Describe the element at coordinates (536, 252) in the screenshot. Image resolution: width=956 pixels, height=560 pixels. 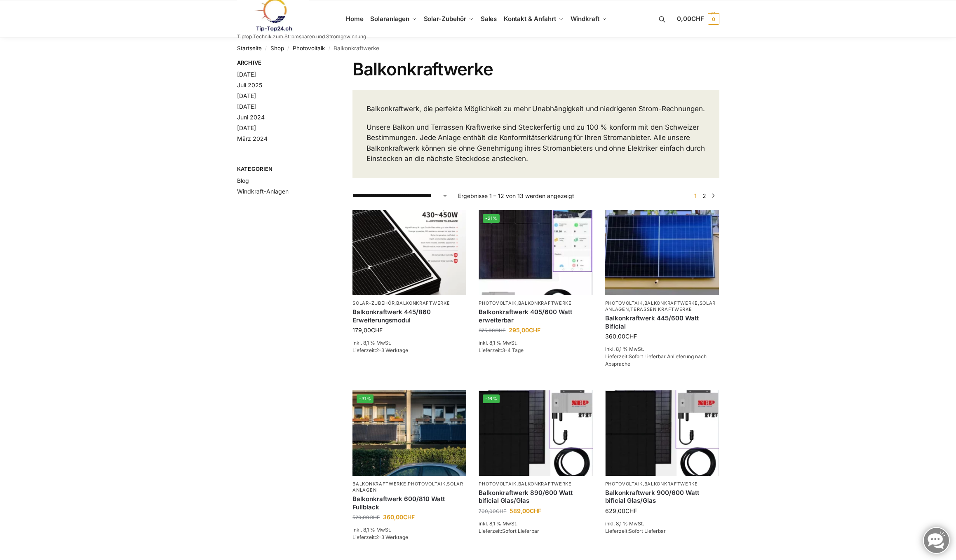
I see `img: Steckerfertig Plug & Play mit 410 Watt` at that location.